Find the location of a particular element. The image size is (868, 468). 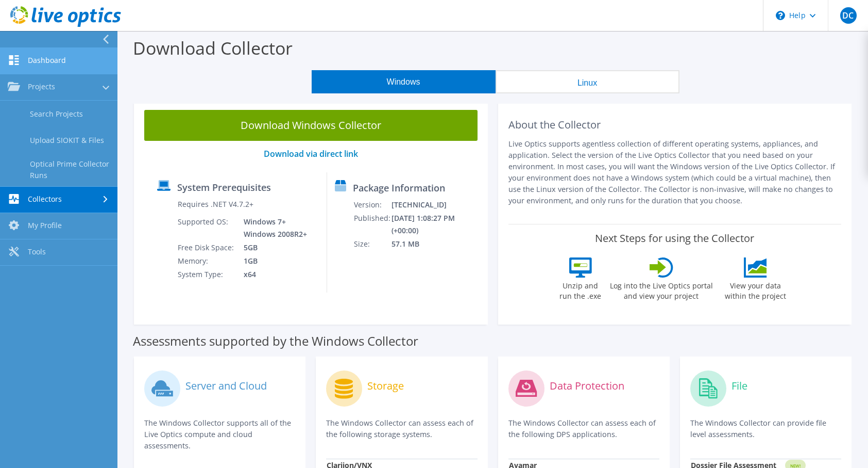

p: The Windows Collector can assess each of the following DPS applications. is located at coordinates (584, 428).